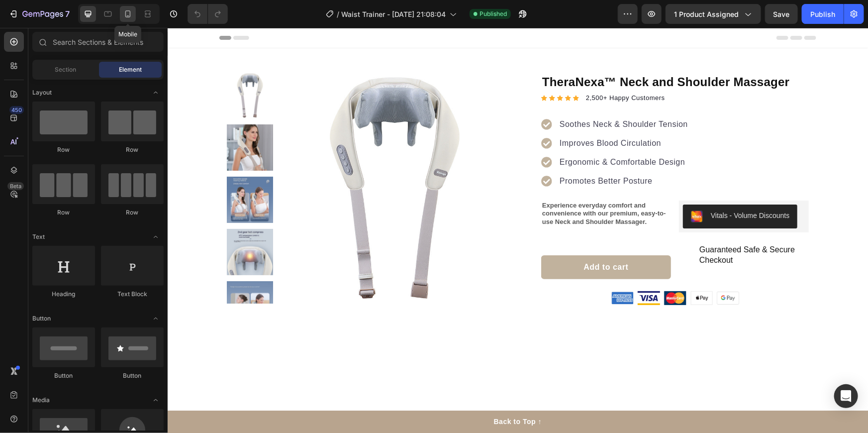 The width and height of the screenshot is (868, 433). I want to click on p: Soothes Neck & Shoulder Tension, so click(456, 96).